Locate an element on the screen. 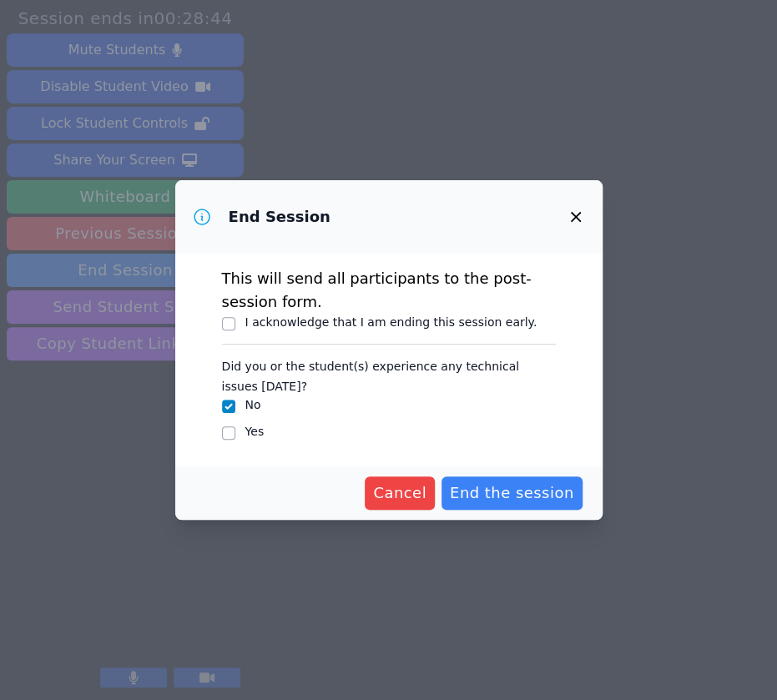  button: End the session is located at coordinates (512, 493).